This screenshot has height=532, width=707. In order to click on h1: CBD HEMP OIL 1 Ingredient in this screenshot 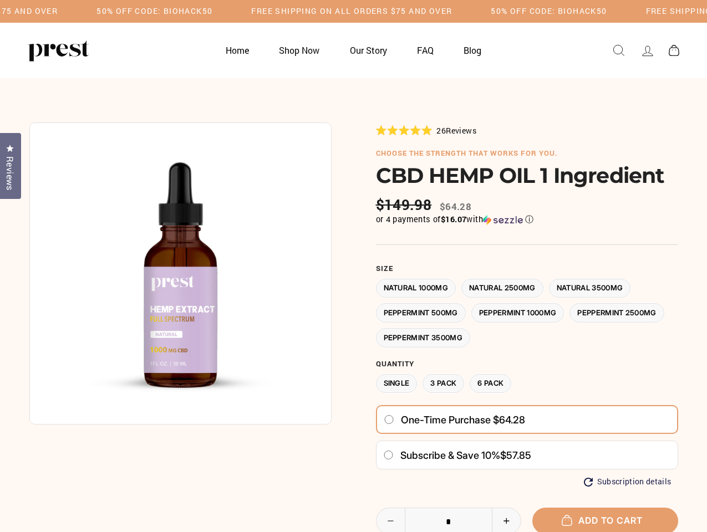, I will do `click(527, 175)`.